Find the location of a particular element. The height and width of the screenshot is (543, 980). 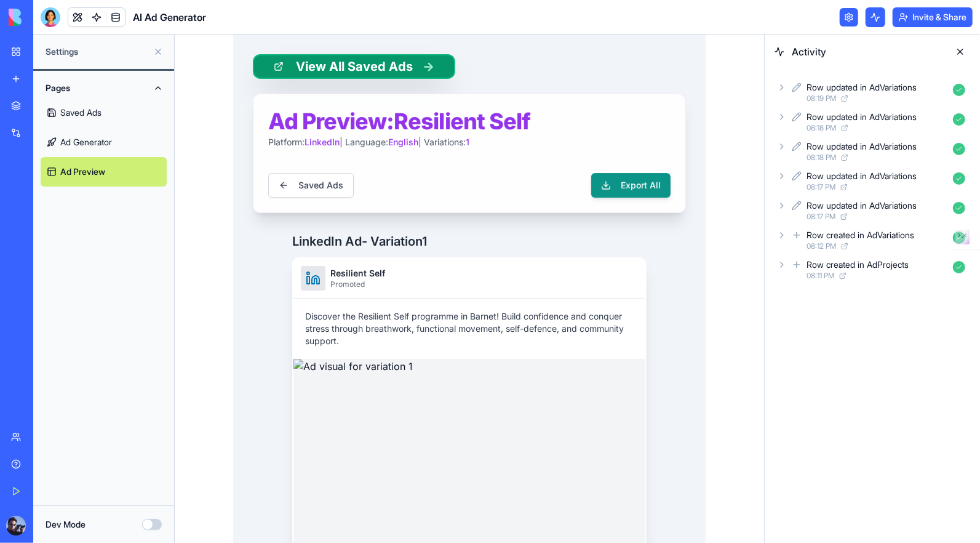

span: AI Ad Generator is located at coordinates (170, 18).